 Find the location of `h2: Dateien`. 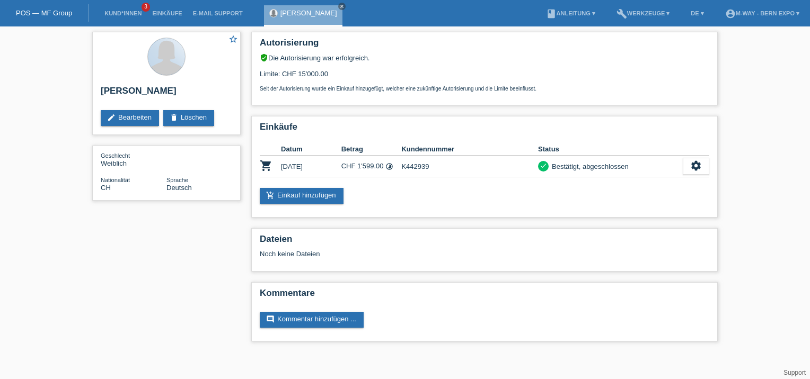

h2: Dateien is located at coordinates (484, 242).